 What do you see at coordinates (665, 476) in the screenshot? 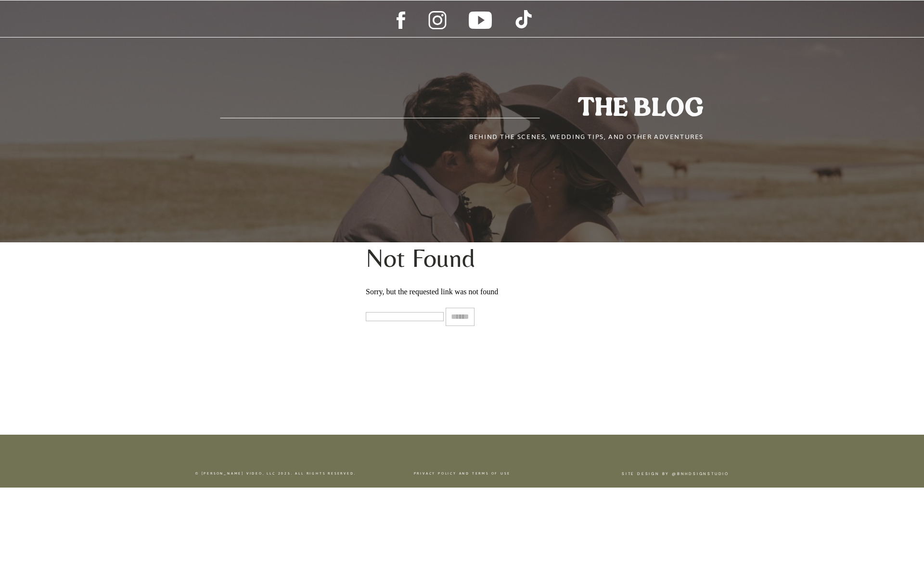
I see `a: Site Design by @bnhdsignstudio` at bounding box center [665, 476].